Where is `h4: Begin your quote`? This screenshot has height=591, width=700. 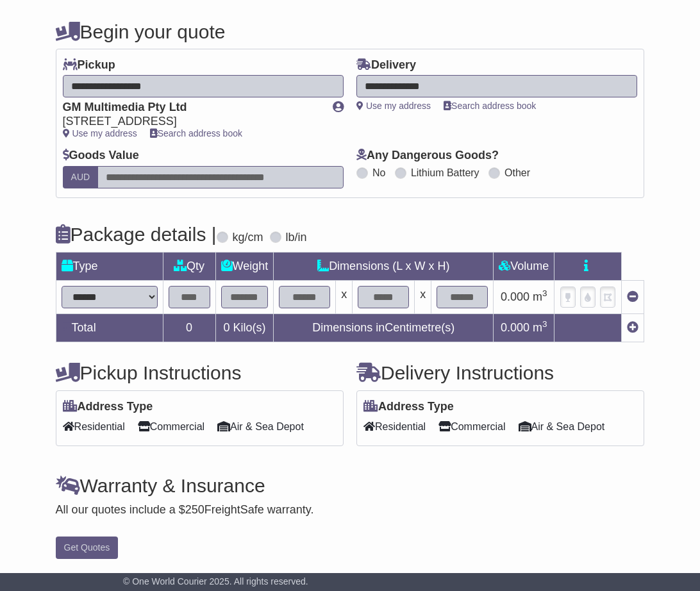
h4: Begin your quote is located at coordinates (350, 31).